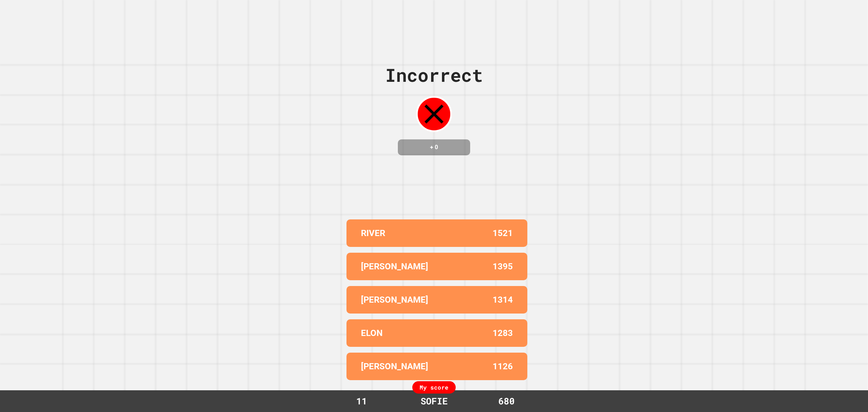  Describe the element at coordinates (434, 401) in the screenshot. I see `div: SOFIE` at that location.